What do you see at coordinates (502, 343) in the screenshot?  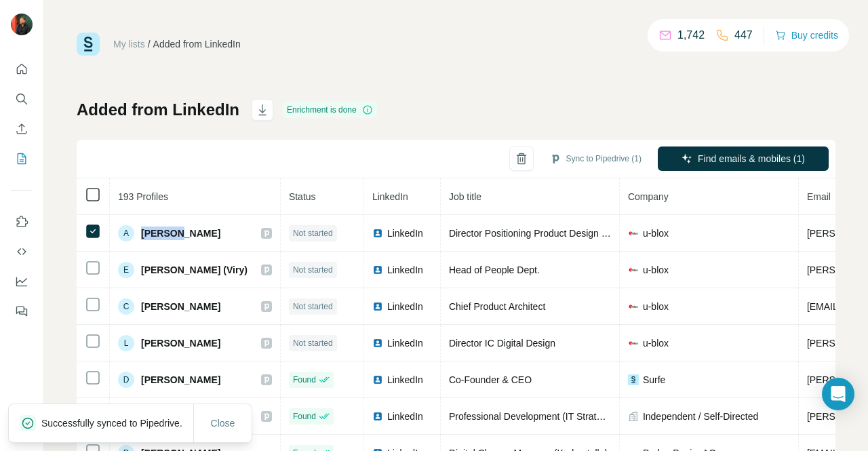 I see `span: Director IC Digital Design` at bounding box center [502, 343].